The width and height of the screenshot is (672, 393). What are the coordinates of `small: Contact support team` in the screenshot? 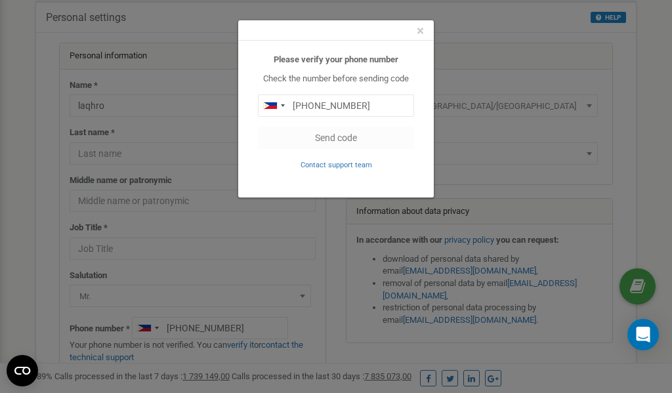 It's located at (336, 165).